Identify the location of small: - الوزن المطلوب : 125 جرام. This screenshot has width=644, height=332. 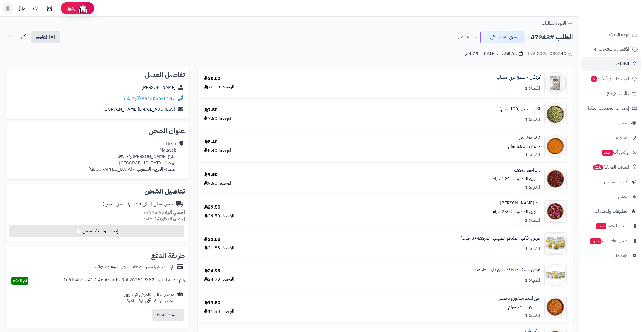
(516, 179).